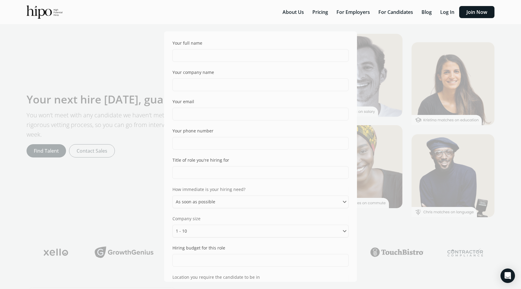 The image size is (521, 289). Describe the element at coordinates (353, 12) in the screenshot. I see `button: For Employers` at that location.